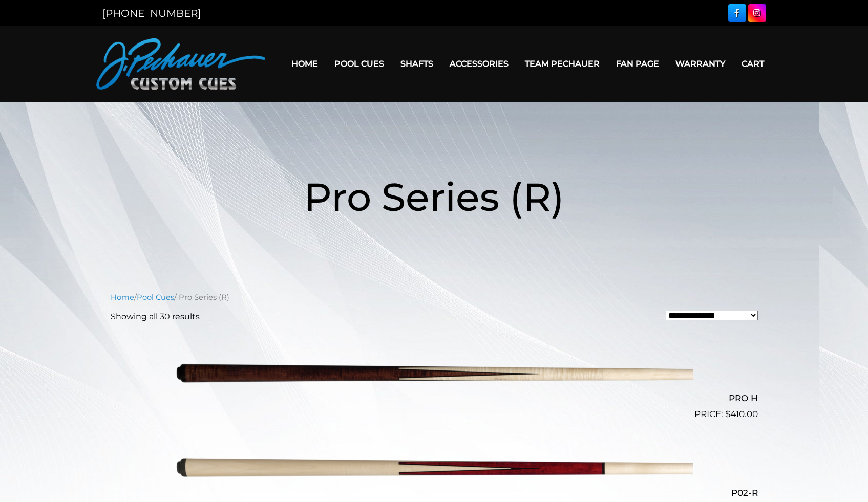 This screenshot has width=868, height=502. Describe the element at coordinates (181, 64) in the screenshot. I see `img: Pechauer Custom Cues` at that location.